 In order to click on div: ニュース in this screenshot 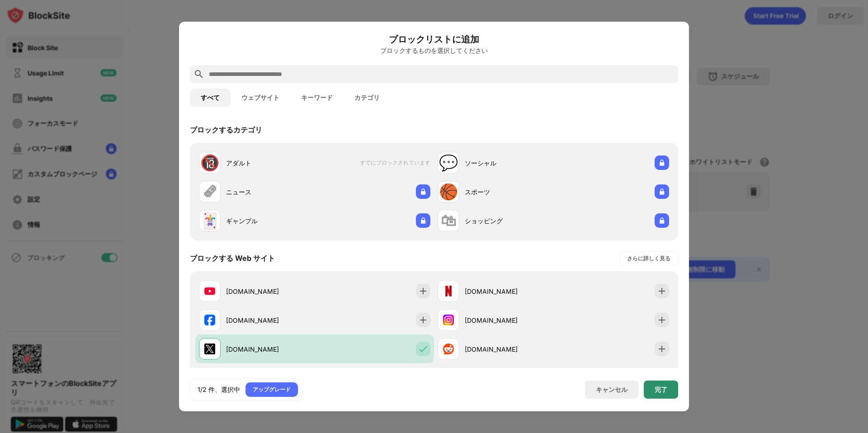, I will do `click(270, 192)`.